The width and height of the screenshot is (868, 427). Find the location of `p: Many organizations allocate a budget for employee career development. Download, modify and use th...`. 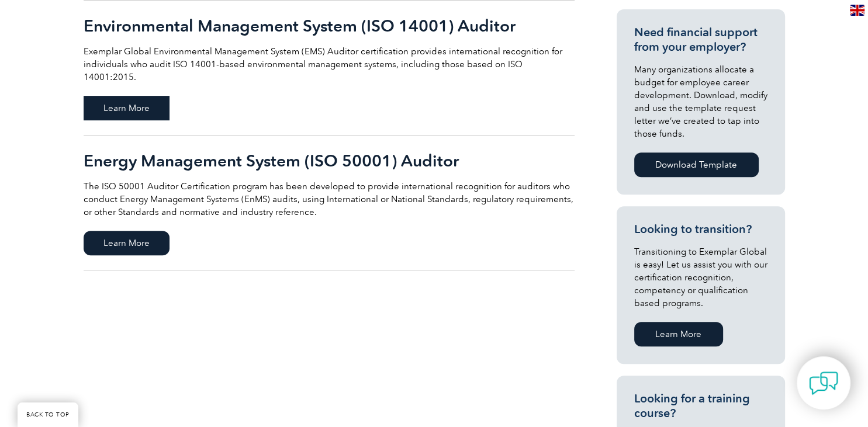

p: Many organizations allocate a budget for employee career development. Download, modify and use th... is located at coordinates (700, 102).